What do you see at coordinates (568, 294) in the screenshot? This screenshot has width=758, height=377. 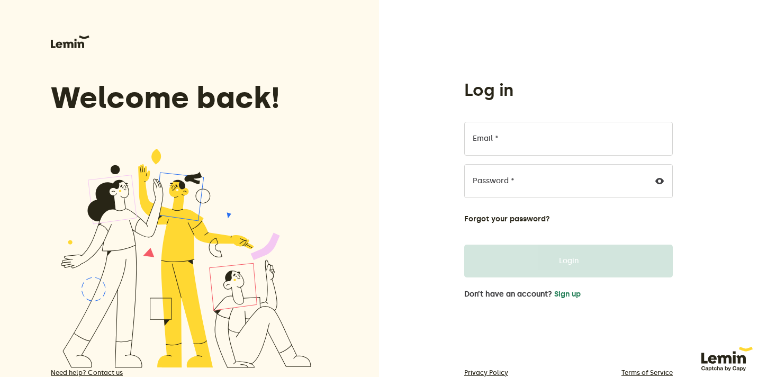 I see `button: Sign up` at bounding box center [568, 294].